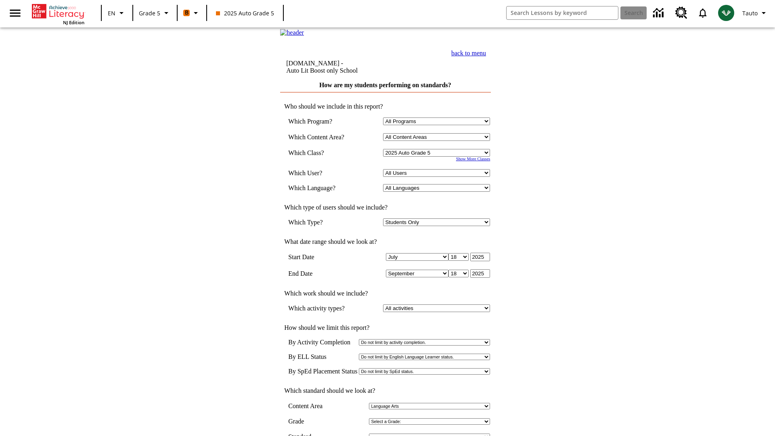 The width and height of the screenshot is (775, 436). Describe the element at coordinates (323, 342) in the screenshot. I see `td: By Activity Completion` at that location.